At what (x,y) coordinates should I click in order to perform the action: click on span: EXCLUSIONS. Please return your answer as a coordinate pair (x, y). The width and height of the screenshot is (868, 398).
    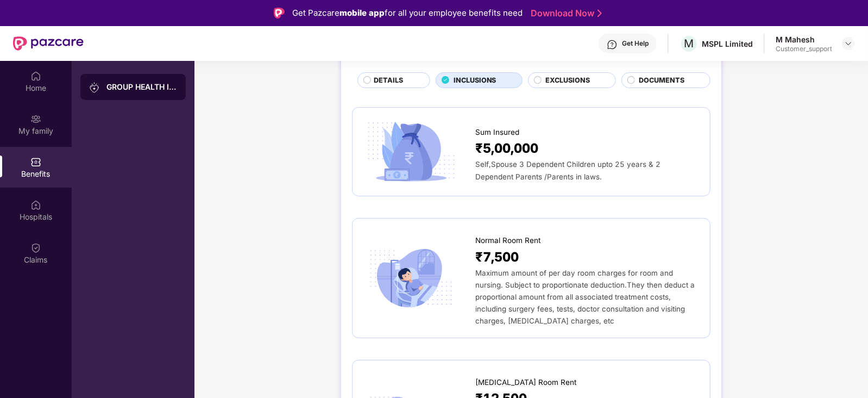
    Looking at the image, I should click on (567, 81).